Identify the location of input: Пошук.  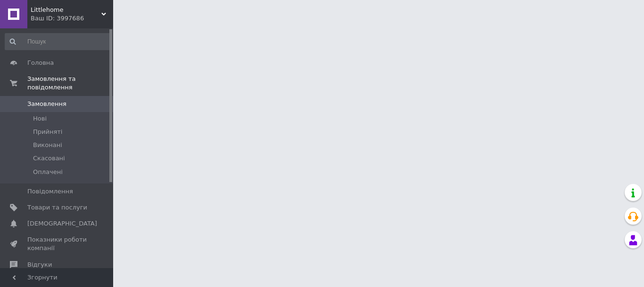
(58, 41).